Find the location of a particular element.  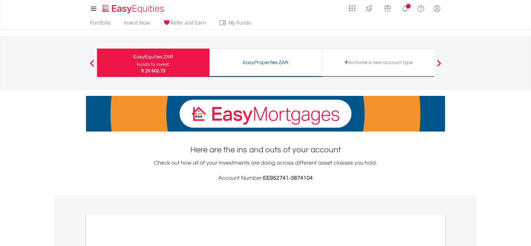

a: FAQ's and Support is located at coordinates (421, 8).